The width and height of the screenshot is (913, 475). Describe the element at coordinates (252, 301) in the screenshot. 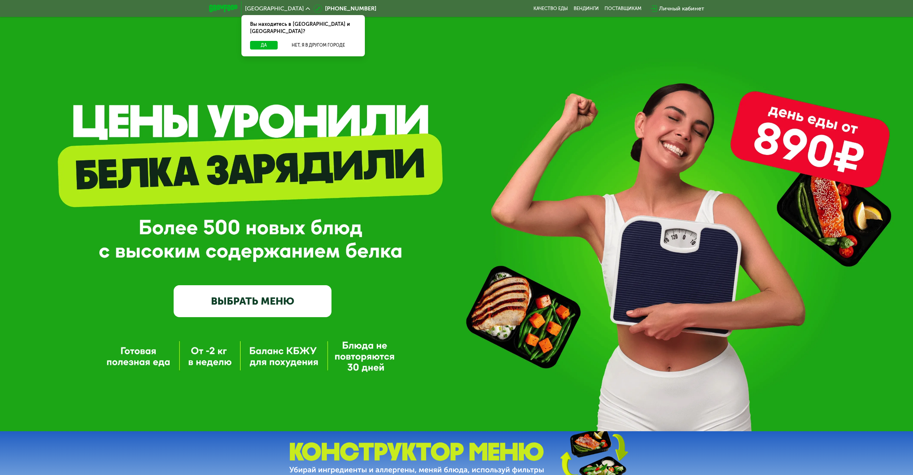

I see `a: ВЫБРАТЬ МЕНЮ` at that location.